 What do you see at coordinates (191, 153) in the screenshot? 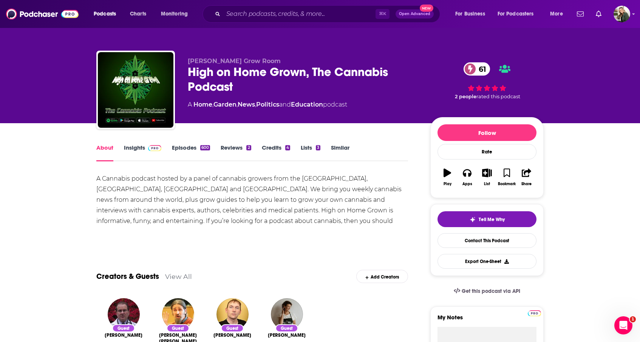
I see `a: Episodes600` at bounding box center [191, 153].